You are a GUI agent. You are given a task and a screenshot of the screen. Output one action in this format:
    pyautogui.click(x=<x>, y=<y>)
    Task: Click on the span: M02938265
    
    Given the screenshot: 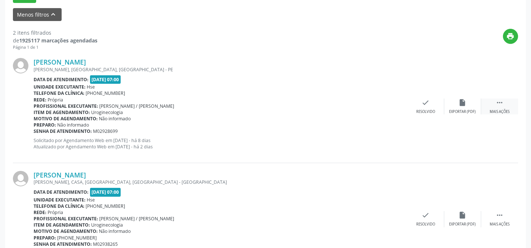 What is the action you would take?
    pyautogui.click(x=106, y=244)
    